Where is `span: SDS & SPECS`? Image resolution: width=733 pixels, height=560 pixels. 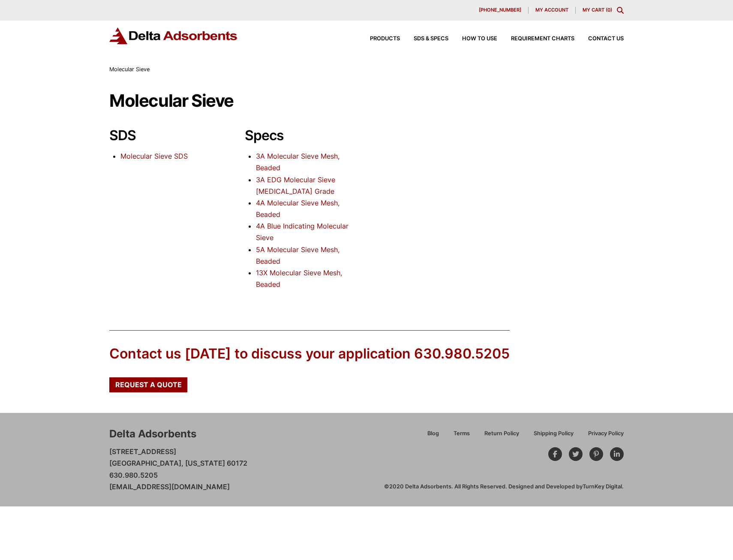
span: SDS & SPECS is located at coordinates (431, 39).